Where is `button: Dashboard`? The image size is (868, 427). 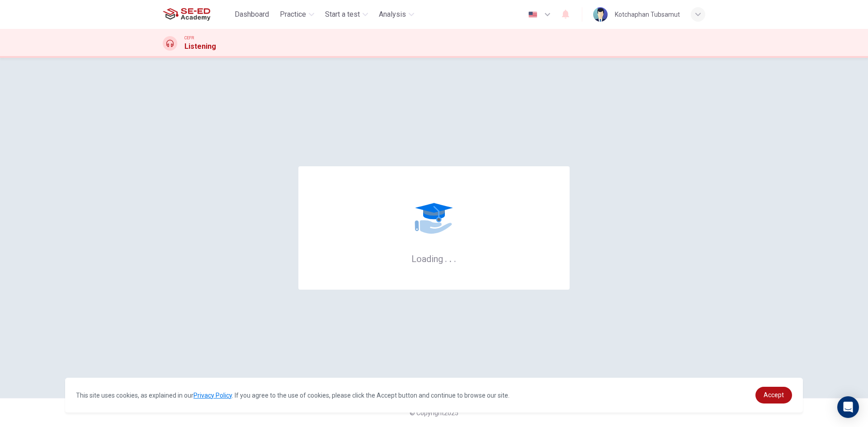 button: Dashboard is located at coordinates (252, 15).